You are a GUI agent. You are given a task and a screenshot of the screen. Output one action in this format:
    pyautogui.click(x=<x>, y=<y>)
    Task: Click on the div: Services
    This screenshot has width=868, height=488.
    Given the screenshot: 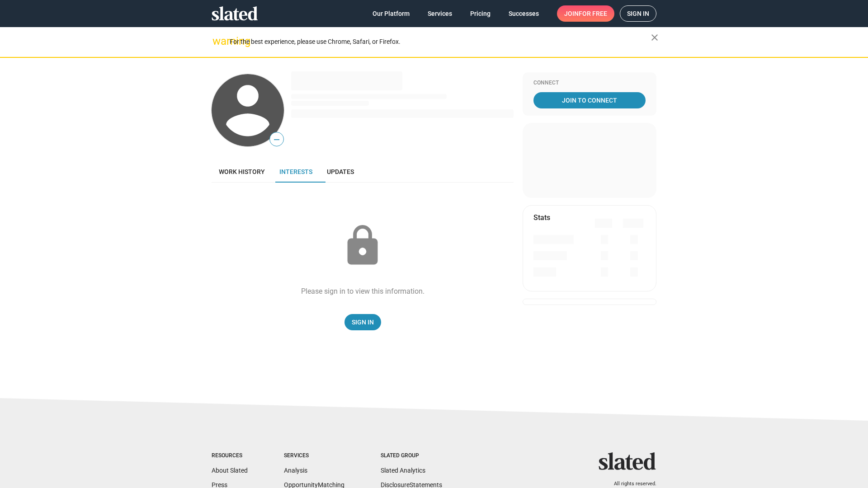 What is the action you would take?
    pyautogui.click(x=314, y=456)
    